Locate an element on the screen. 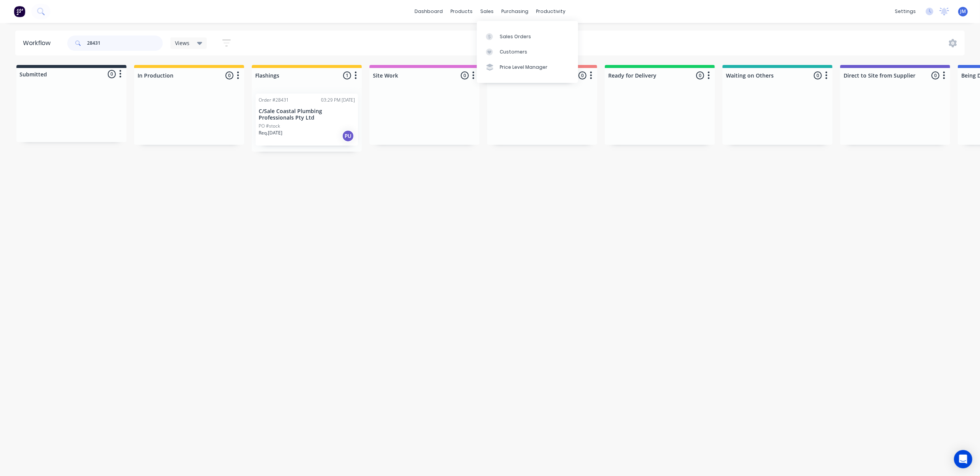  span: Views is located at coordinates (182, 43).